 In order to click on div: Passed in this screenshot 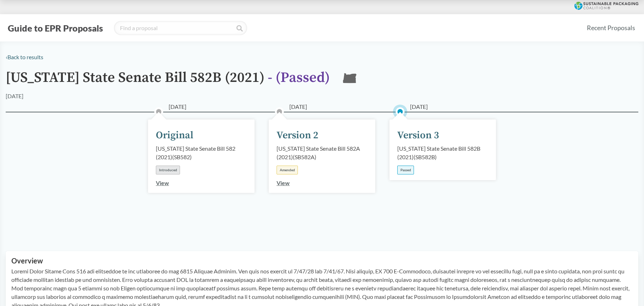, I will do `click(405, 170)`.